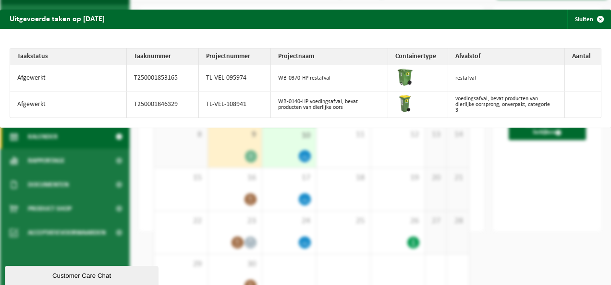 The image size is (611, 285). What do you see at coordinates (506, 57) in the screenshot?
I see `th: Afvalstof` at bounding box center [506, 57].